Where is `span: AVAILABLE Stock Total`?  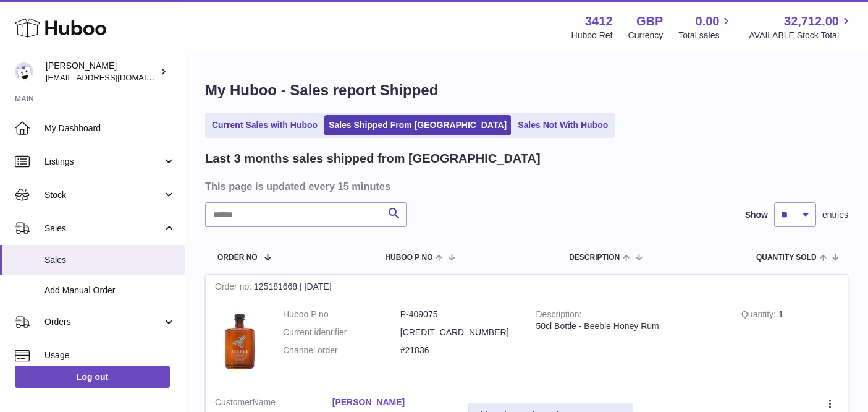
span: AVAILABLE Stock Total is located at coordinates (801, 35).